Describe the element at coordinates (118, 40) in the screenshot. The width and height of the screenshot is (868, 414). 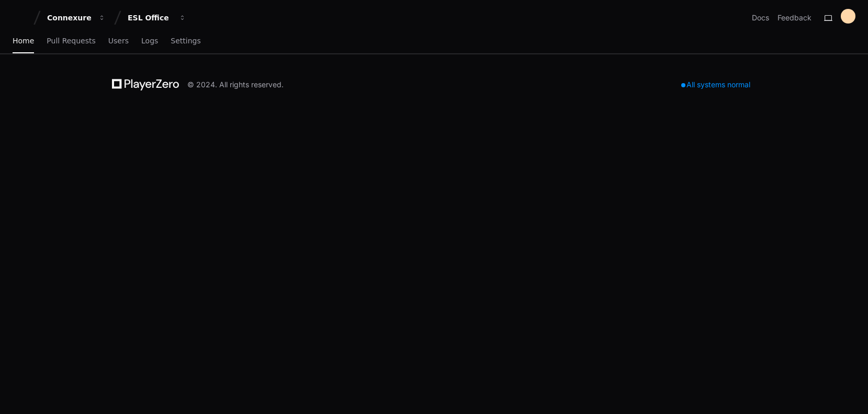
I see `span: Users` at that location.